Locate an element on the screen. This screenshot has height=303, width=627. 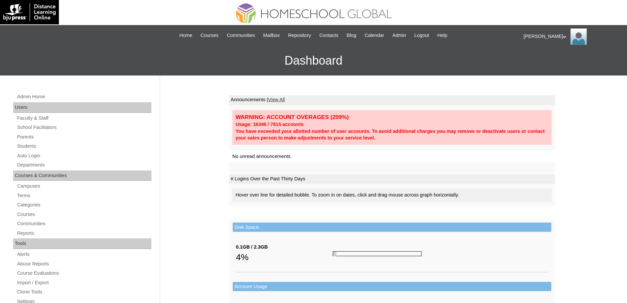
div: Users is located at coordinates (82, 107).